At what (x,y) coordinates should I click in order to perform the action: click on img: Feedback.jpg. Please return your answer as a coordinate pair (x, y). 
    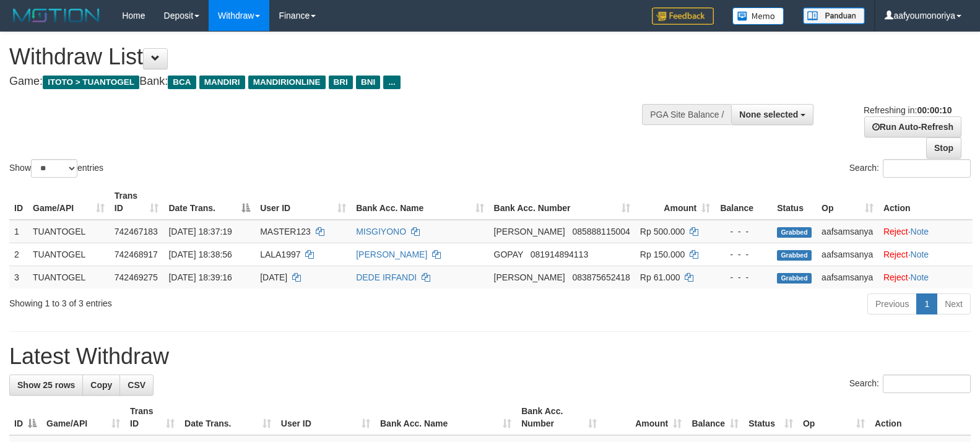
    Looking at the image, I should click on (683, 16).